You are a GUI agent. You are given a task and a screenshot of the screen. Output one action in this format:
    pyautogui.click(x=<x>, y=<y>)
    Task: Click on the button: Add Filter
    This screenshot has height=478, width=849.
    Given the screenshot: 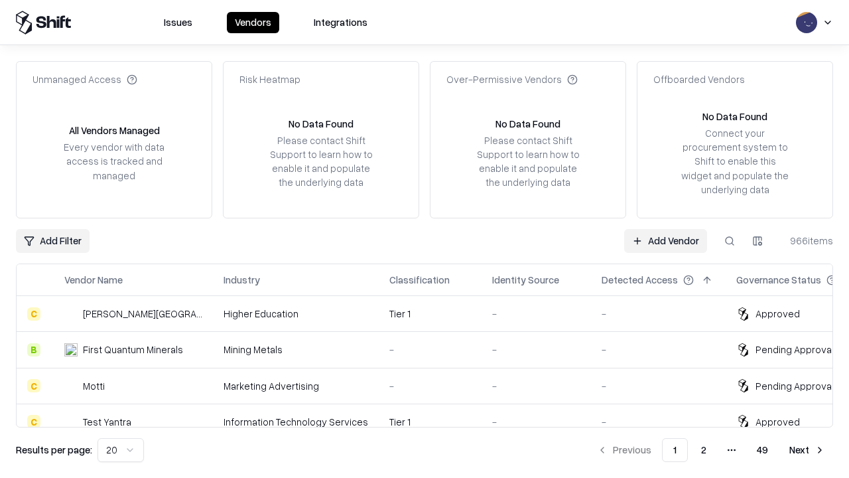 What is the action you would take?
    pyautogui.click(x=52, y=241)
    